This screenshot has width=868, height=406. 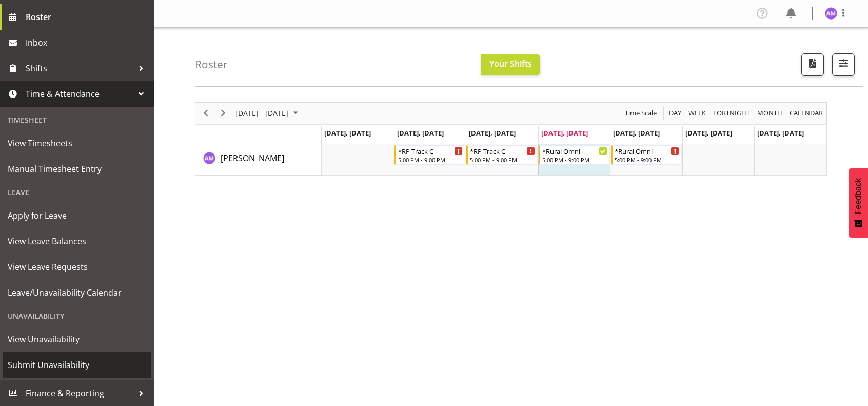 I want to click on button: Month, so click(x=807, y=113).